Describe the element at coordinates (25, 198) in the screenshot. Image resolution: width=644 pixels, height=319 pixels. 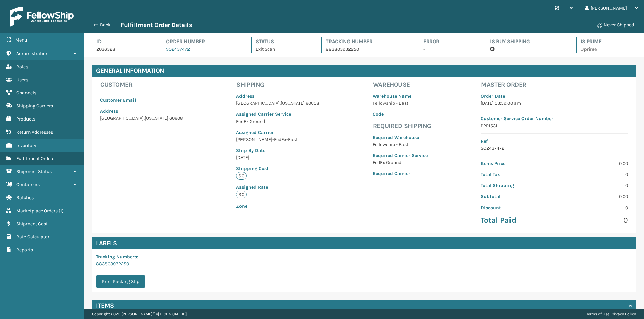
I see `span: Batches` at that location.